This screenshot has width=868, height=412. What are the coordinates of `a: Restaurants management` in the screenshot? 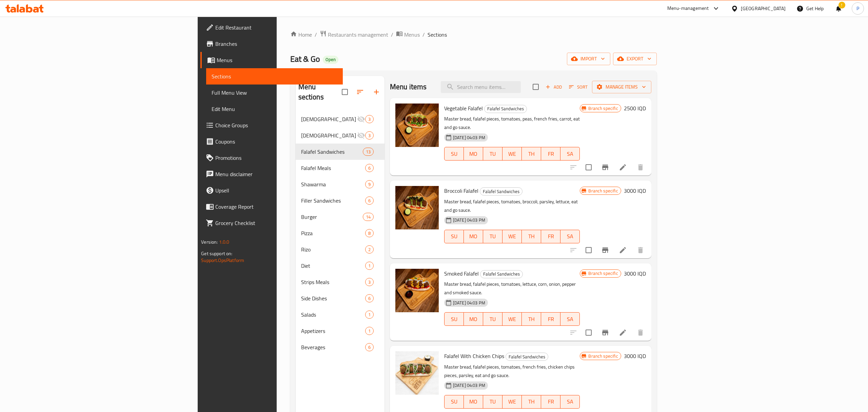 It's located at (354, 34).